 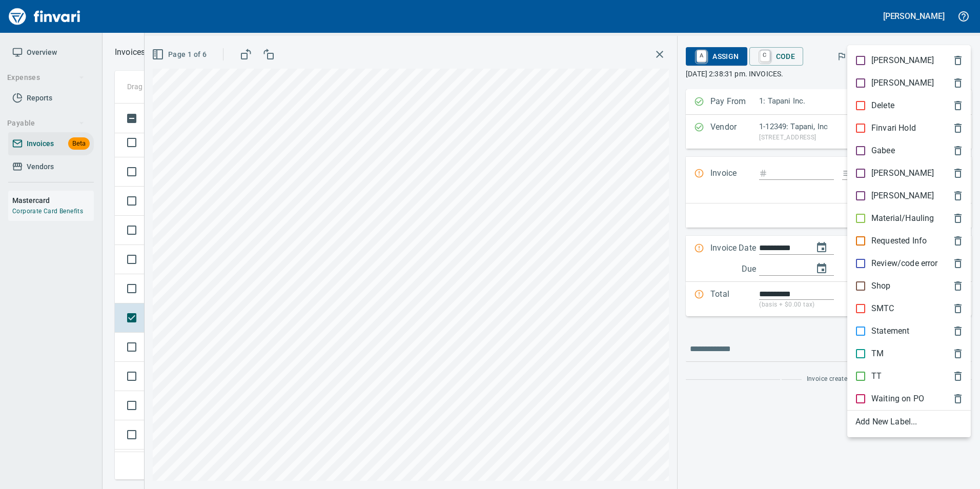 I want to click on p: Statement, so click(x=890, y=331).